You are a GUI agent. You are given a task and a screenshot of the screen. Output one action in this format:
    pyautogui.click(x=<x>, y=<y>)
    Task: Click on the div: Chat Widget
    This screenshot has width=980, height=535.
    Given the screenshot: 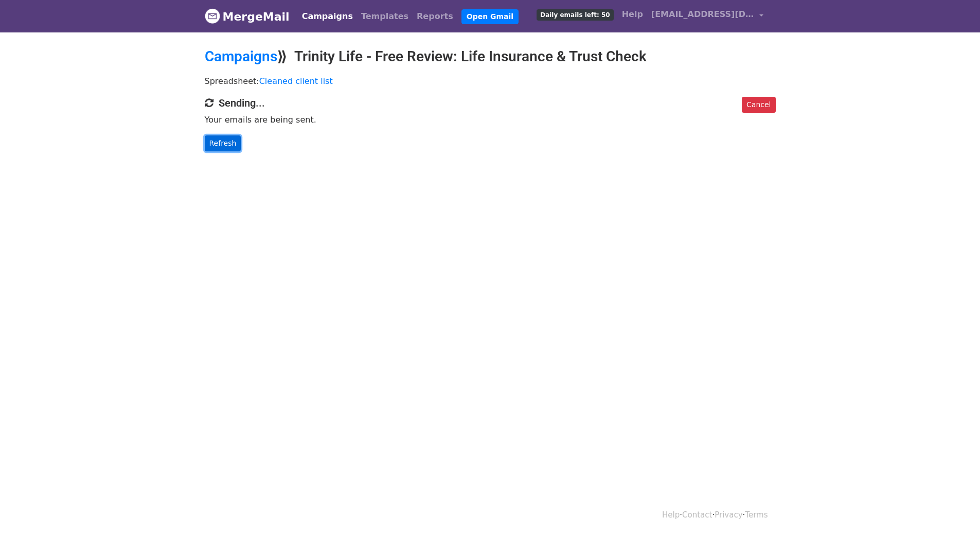 What is the action you would take?
    pyautogui.click(x=954, y=510)
    